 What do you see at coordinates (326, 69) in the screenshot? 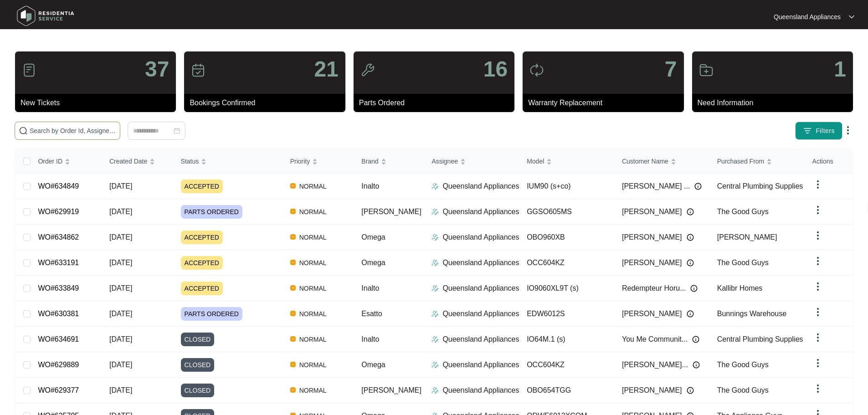
I see `p: 21` at bounding box center [326, 69].